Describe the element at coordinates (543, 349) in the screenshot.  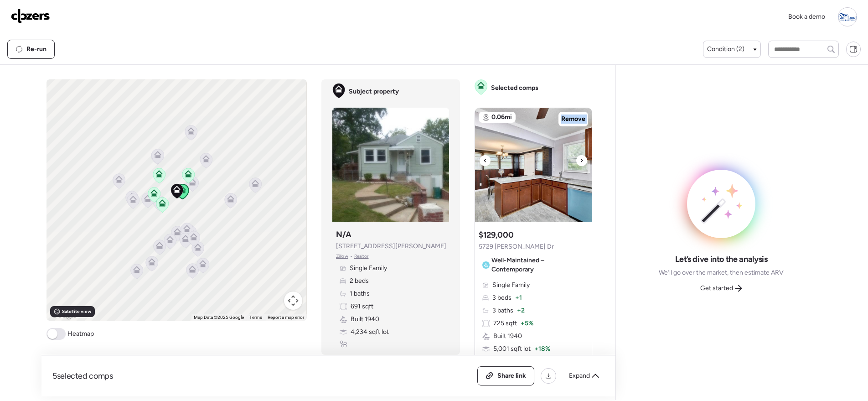
I see `span: + 18%` at that location.